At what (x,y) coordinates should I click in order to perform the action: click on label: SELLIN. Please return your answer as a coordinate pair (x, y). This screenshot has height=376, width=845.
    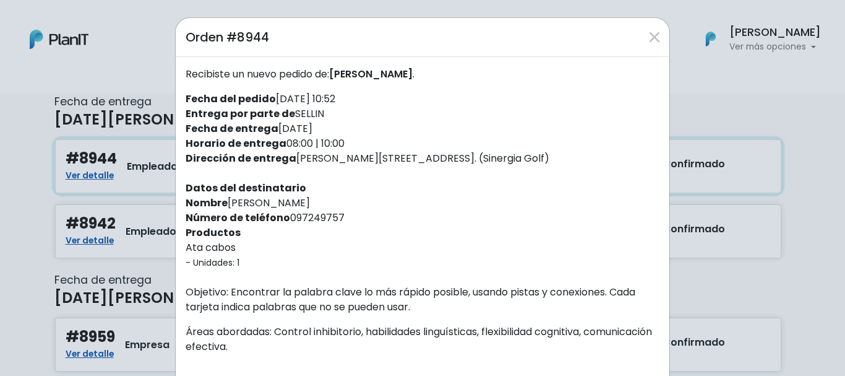
    Looking at the image, I should click on (255, 114).